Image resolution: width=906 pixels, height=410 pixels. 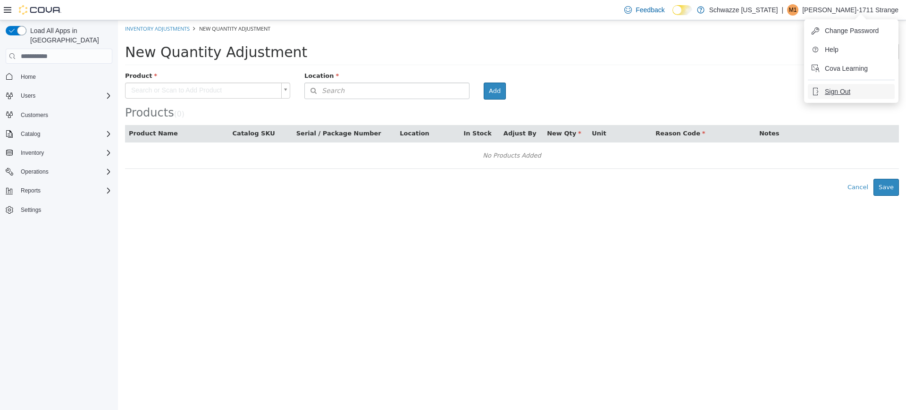 What do you see at coordinates (36, 113) in the screenshot?
I see `button: Product Name` at bounding box center [36, 113].